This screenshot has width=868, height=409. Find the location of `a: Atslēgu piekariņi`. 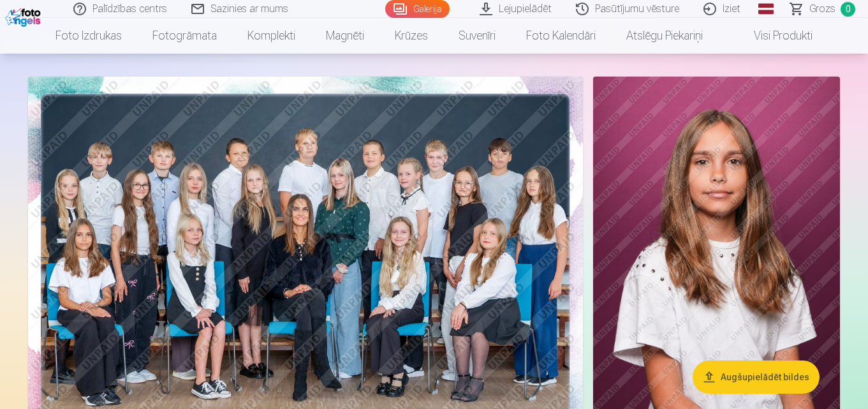

a: Atslēgu piekariņi is located at coordinates (665, 36).